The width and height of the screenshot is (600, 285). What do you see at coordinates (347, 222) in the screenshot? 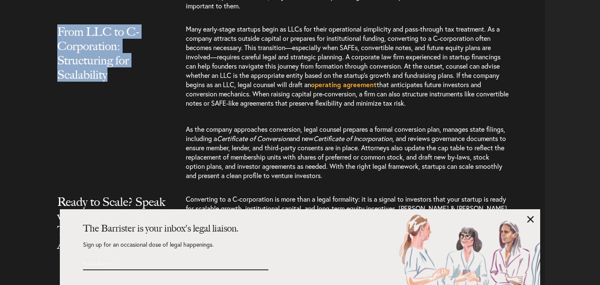
I see `p: Converting to a C-corporation is more than a legal formality: it is a signal to investors that yo...` at bounding box center [347, 222].